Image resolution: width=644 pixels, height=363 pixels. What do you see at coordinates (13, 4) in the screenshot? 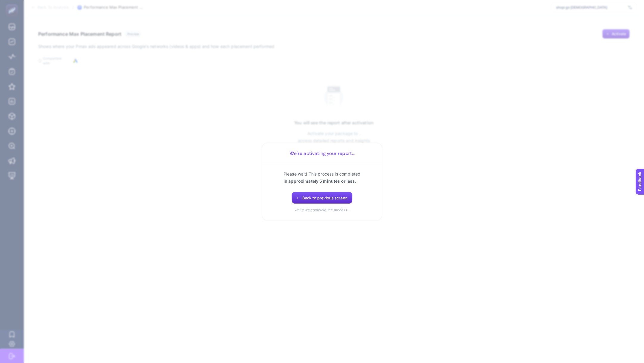
I see `span: Feedback` at bounding box center [13, 4].